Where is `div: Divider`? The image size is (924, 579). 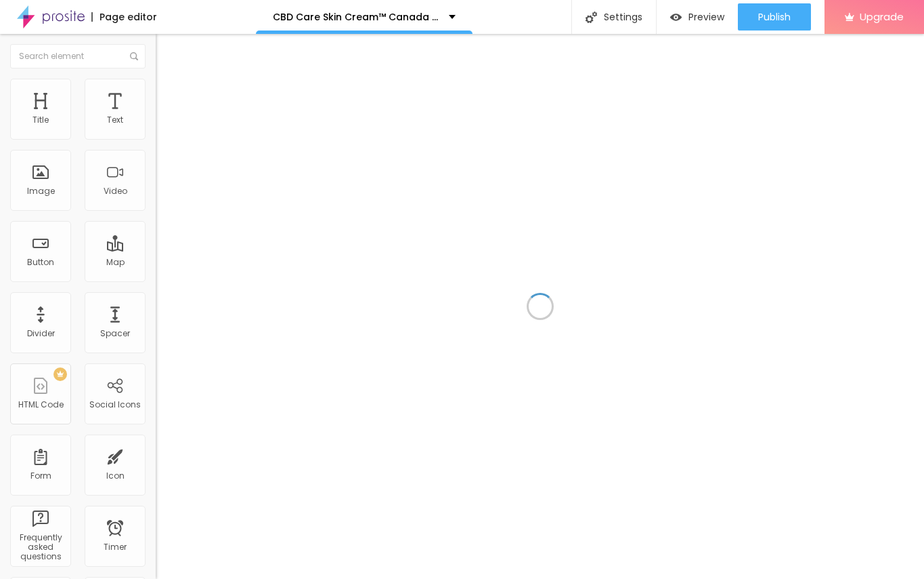 div: Divider is located at coordinates (40, 333).